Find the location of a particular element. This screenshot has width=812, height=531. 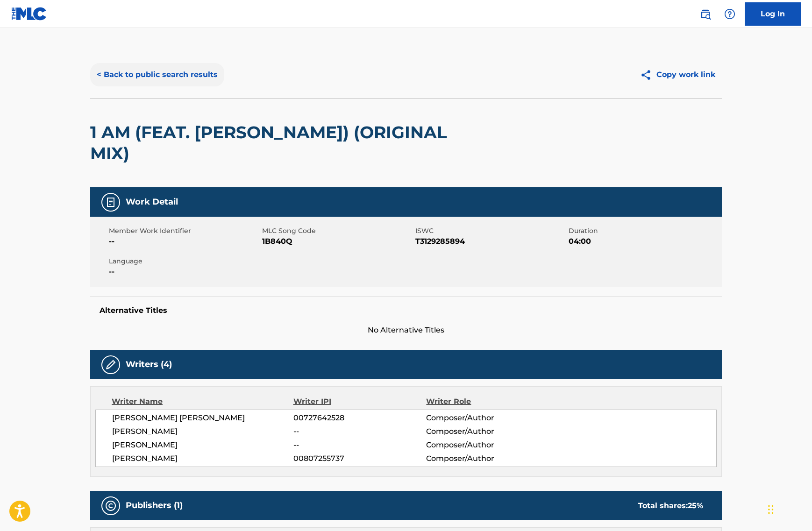

img: Work Detail is located at coordinates (110, 202).